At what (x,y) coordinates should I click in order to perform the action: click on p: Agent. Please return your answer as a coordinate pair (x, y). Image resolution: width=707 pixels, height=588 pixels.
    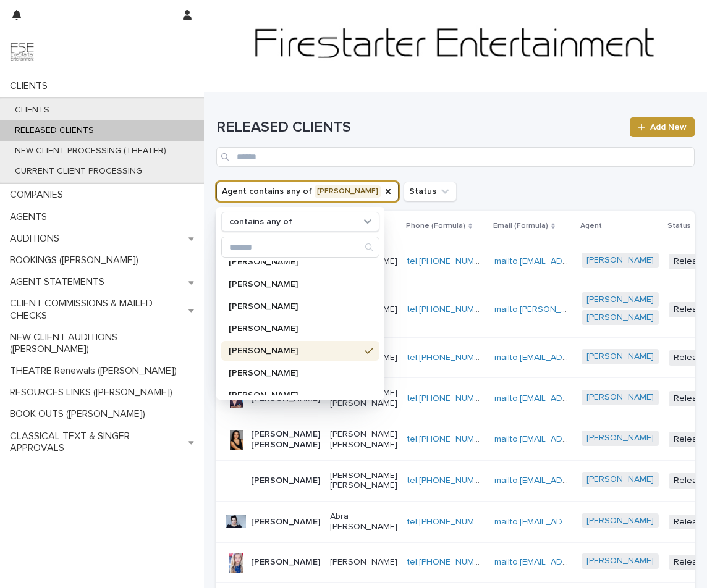
    Looking at the image, I should click on (591, 226).